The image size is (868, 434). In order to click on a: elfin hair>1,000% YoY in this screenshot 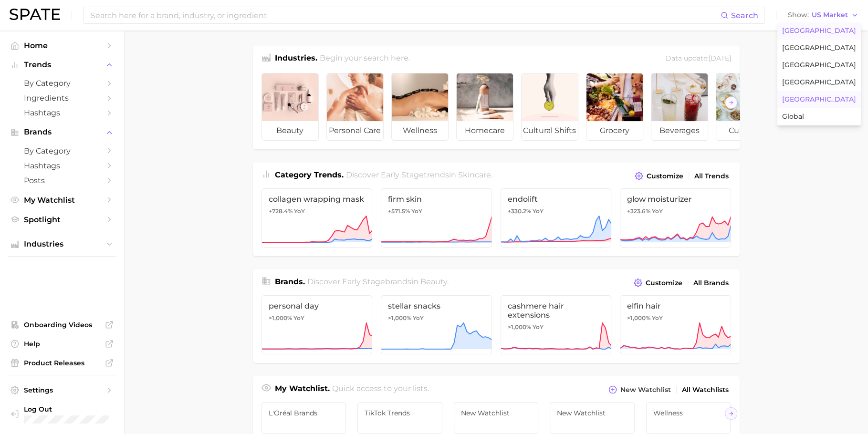, I will do `click(675, 325)`.